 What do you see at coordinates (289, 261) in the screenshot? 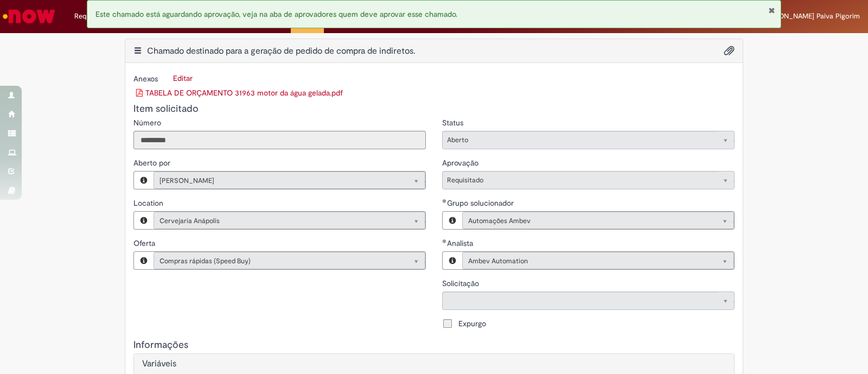
I see `a: Compras rápidas (Speed Buy)Limpar campo Oferta` at bounding box center [289, 261].